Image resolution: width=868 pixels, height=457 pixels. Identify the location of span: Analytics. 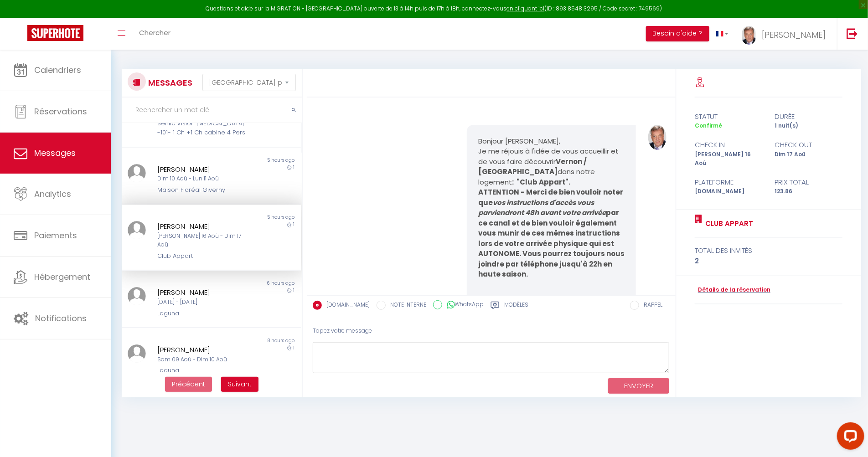
(52, 194).